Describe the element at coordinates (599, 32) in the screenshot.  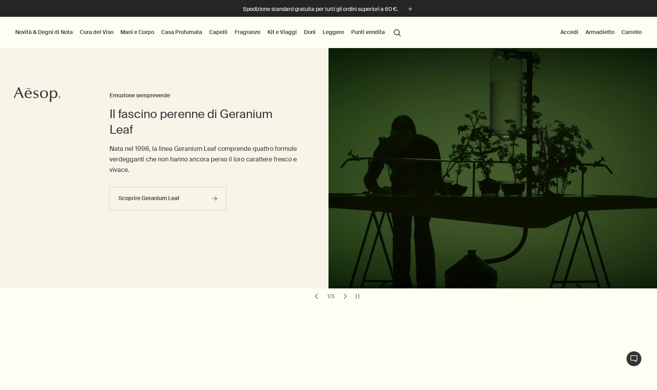
I see `a: Armadietto` at that location.